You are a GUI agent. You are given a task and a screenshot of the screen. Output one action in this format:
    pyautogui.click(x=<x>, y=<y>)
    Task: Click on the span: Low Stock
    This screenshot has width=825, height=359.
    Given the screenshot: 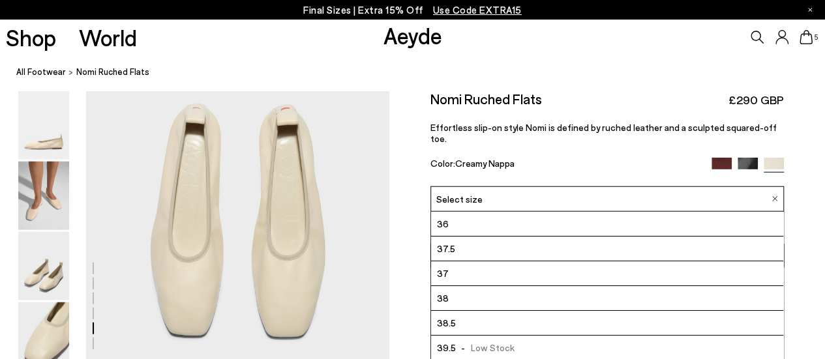 What is the action you would take?
    pyautogui.click(x=485, y=347)
    